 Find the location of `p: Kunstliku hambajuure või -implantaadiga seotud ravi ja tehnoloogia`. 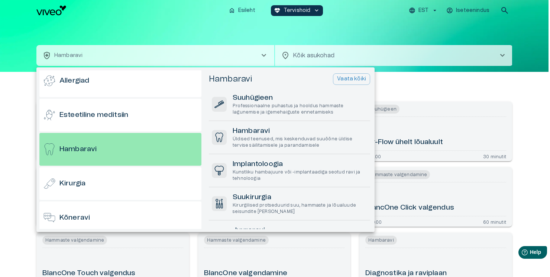

p: Kunstliku hambajuure või -implantaadiga seotud ravi ja tehnoloogia is located at coordinates (300, 175).